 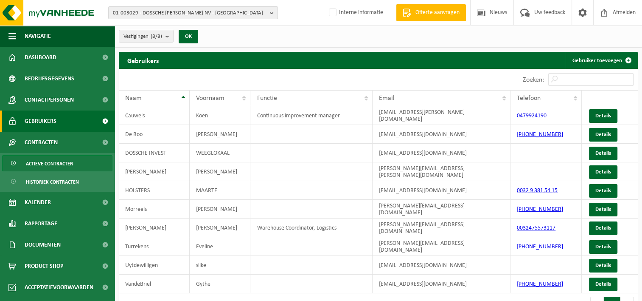 What do you see at coordinates (38, 202) in the screenshot?
I see `span: Kalender` at bounding box center [38, 202].